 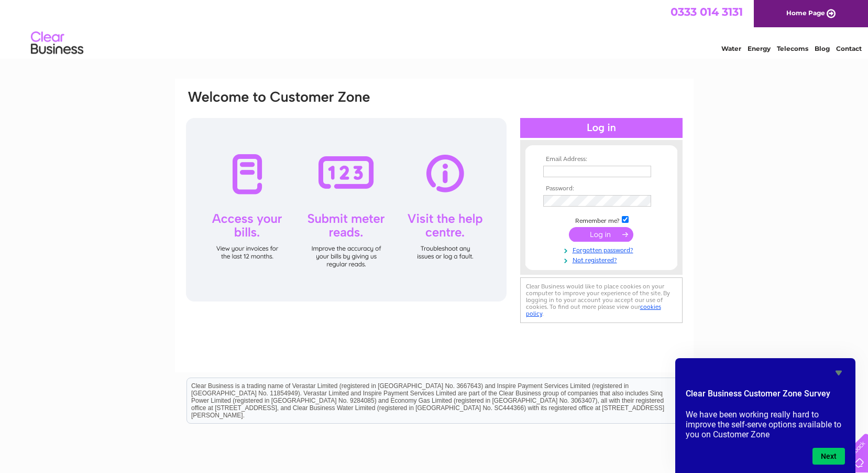 I want to click on span: 0333 014 3131, so click(x=706, y=12).